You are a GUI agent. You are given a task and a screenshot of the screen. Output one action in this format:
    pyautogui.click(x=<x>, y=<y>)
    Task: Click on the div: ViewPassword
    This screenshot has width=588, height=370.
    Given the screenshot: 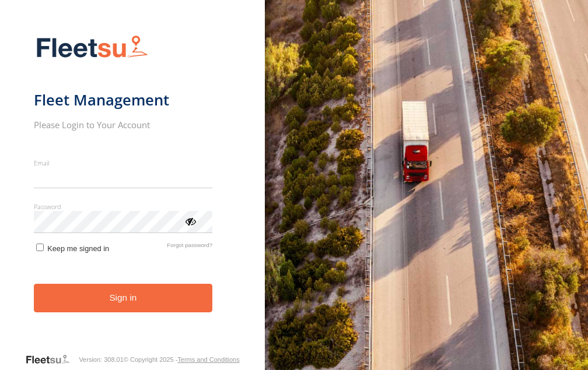 What is the action you would take?
    pyautogui.click(x=190, y=221)
    